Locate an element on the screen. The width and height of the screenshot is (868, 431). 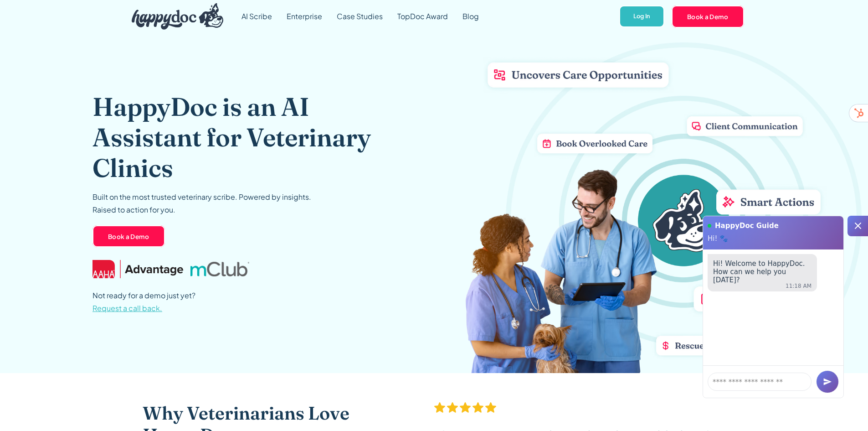
p: Built on the most trusted veterinary scribe. Powered by insights. Raised to action for you. is located at coordinates (202, 203).